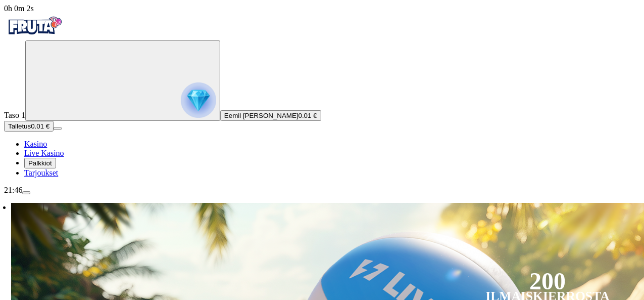 The width and height of the screenshot is (644, 300). Describe the element at coordinates (29, 126) in the screenshot. I see `button: Talletusplus icon0.01 €` at that location.